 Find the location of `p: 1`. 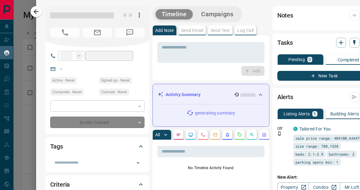

p: 1 is located at coordinates (315, 114).